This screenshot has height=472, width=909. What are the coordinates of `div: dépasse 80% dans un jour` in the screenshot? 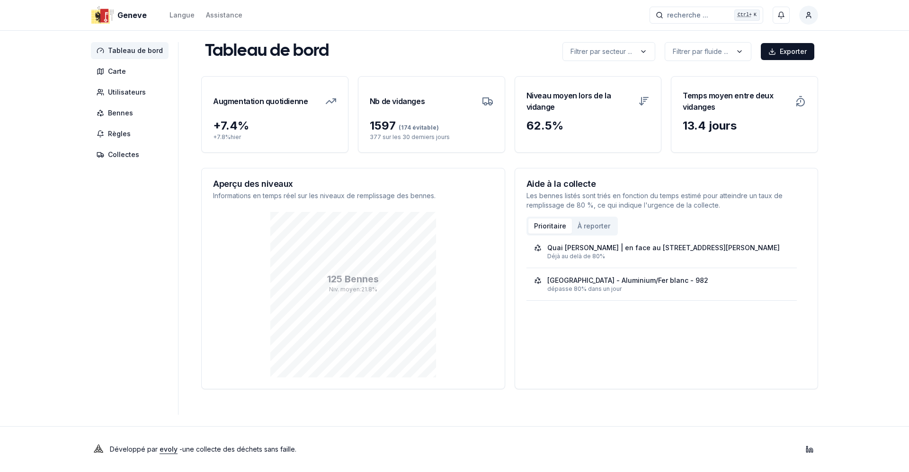 It's located at (668, 289).